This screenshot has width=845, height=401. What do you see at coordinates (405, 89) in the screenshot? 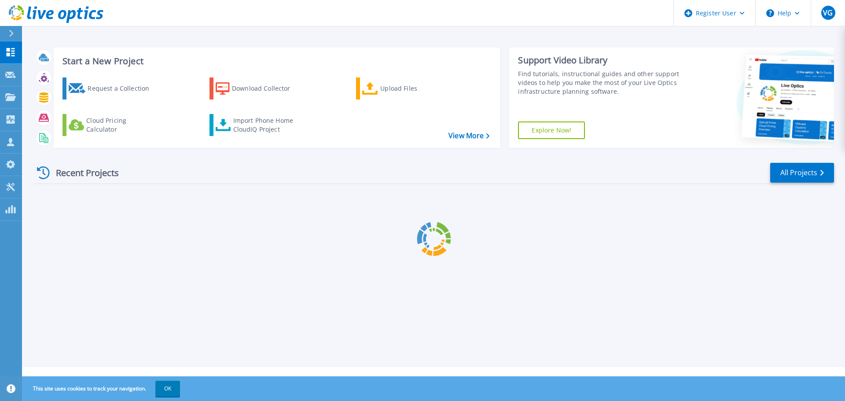
I see `a: Upload Files` at bounding box center [405, 89].